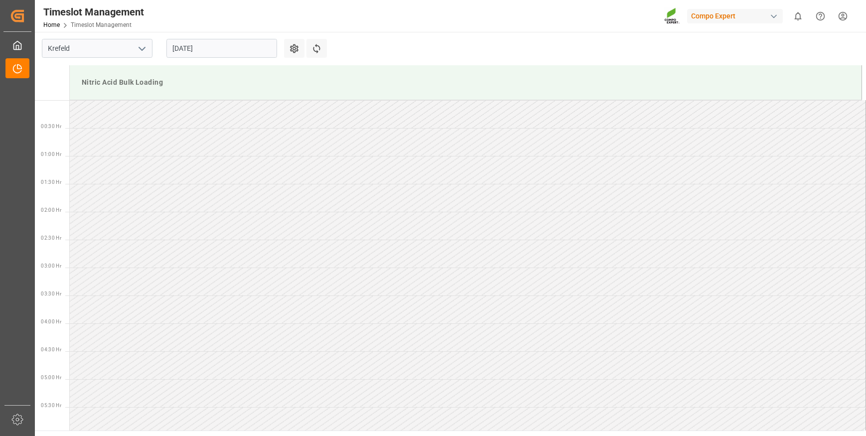 This screenshot has width=866, height=436. Describe the element at coordinates (820, 16) in the screenshot. I see `button: Help Center` at that location.